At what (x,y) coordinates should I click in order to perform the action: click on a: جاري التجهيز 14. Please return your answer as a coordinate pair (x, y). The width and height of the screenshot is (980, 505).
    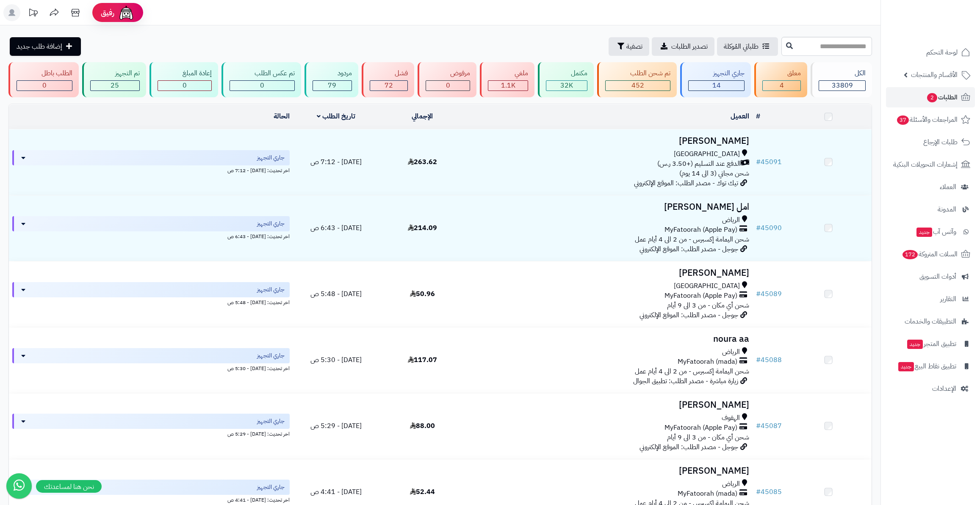
    Looking at the image, I should click on (715, 79).